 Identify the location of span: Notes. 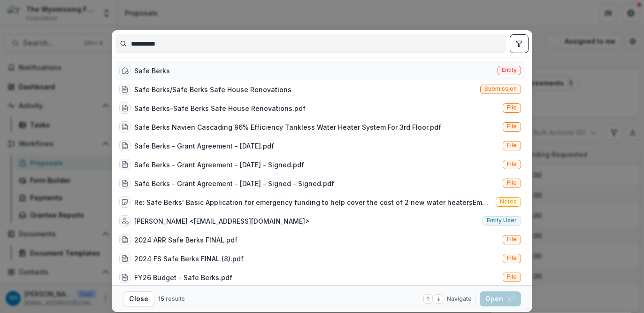
(508, 202).